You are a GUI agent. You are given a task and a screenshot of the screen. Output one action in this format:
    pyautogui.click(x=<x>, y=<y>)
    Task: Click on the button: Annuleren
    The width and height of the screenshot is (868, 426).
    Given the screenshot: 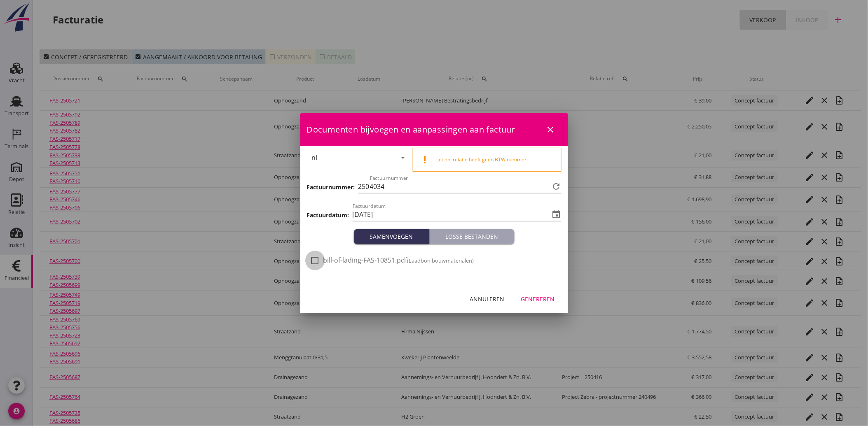 What is the action you would take?
    pyautogui.click(x=487, y=299)
    